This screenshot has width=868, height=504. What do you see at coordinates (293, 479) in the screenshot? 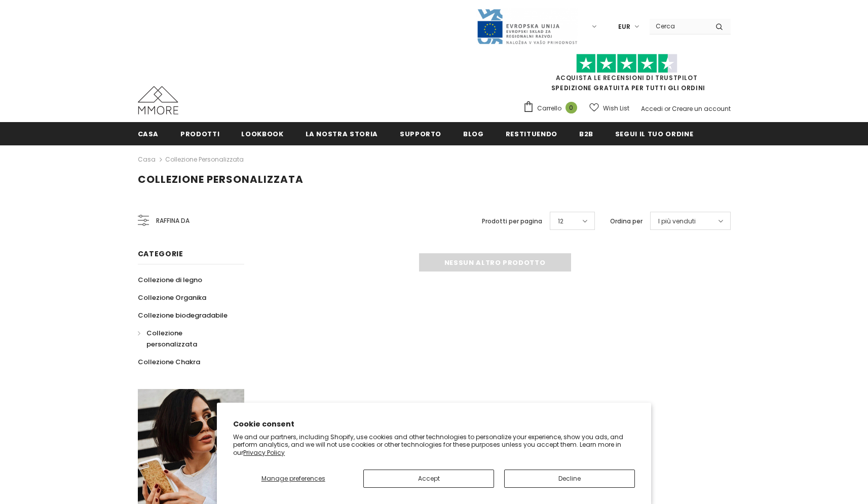
I see `span: Manage preferences` at bounding box center [293, 479].